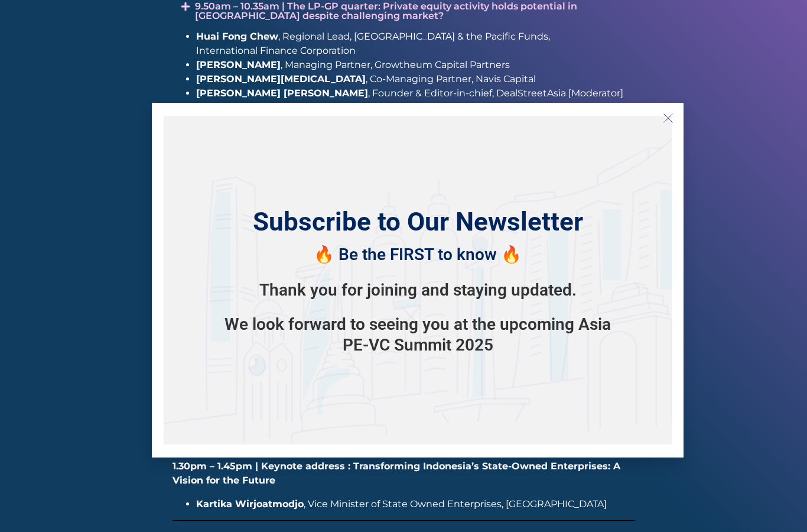 The image size is (807, 532). Describe the element at coordinates (237, 36) in the screenshot. I see `span: Huai Fong Chew` at that location.